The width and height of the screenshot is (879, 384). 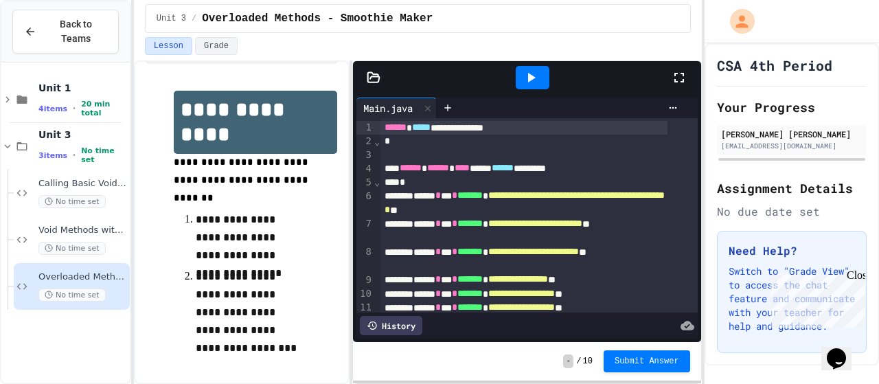 What do you see at coordinates (792, 107) in the screenshot?
I see `h2: Your Progress` at bounding box center [792, 107].